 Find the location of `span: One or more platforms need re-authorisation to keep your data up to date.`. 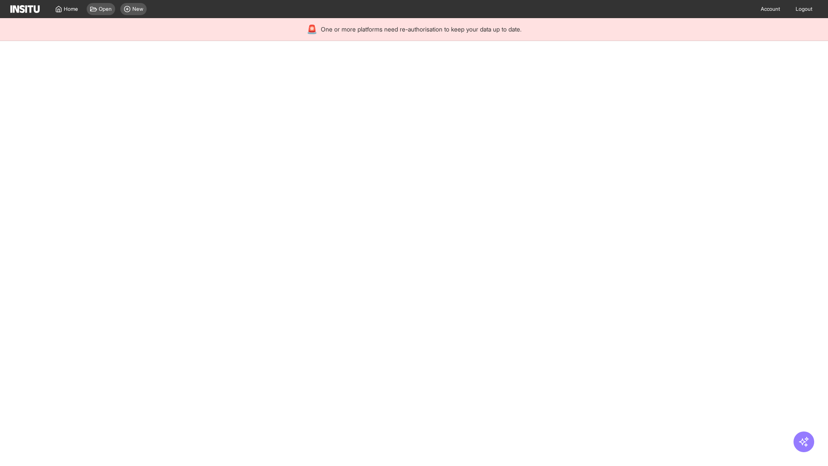

span: One or more platforms need re-authorisation to keep your data up to date. is located at coordinates (421, 29).